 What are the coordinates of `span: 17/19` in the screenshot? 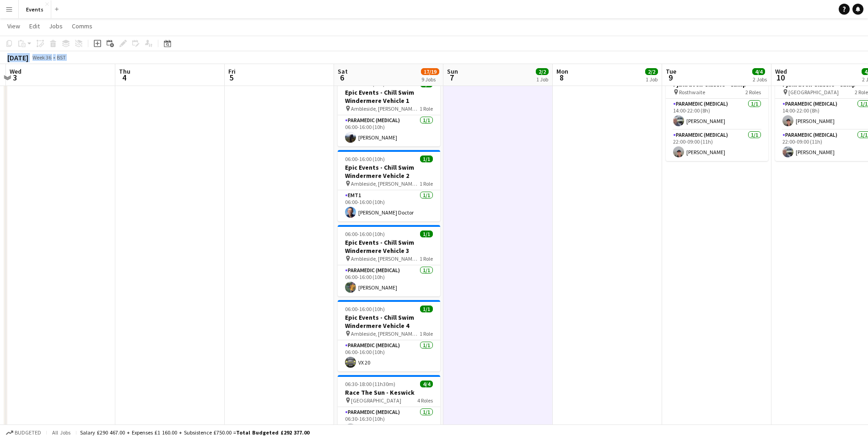 It's located at (430, 72).